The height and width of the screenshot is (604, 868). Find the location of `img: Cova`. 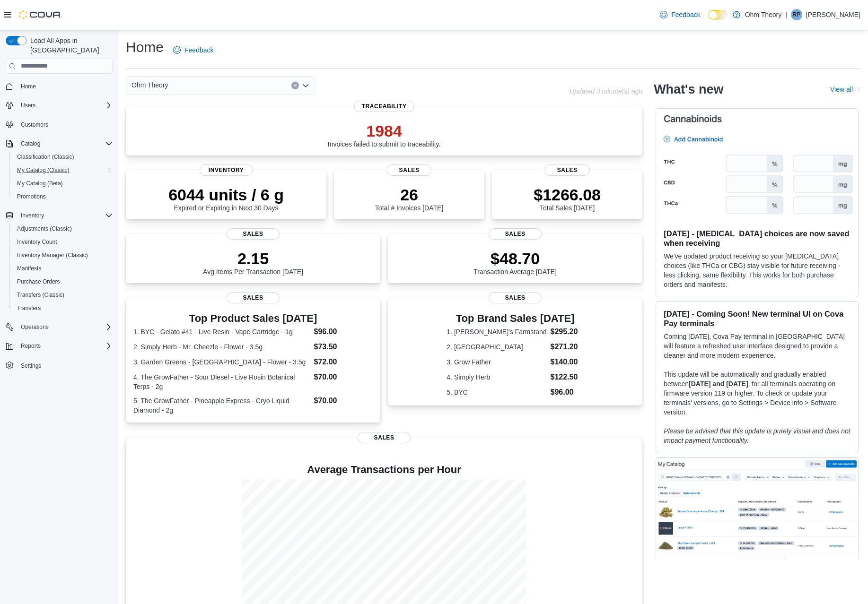

img: Cova is located at coordinates (40, 15).